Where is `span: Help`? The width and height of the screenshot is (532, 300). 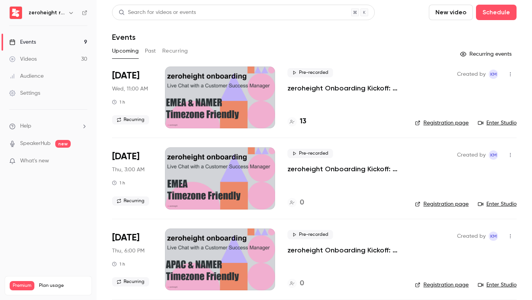
span: Help is located at coordinates (25, 126).